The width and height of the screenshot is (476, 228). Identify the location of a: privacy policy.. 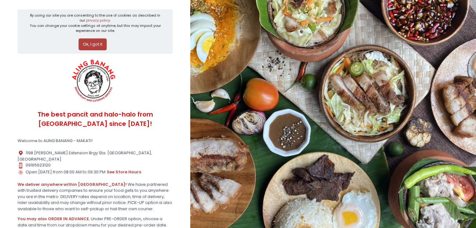
(98, 20).